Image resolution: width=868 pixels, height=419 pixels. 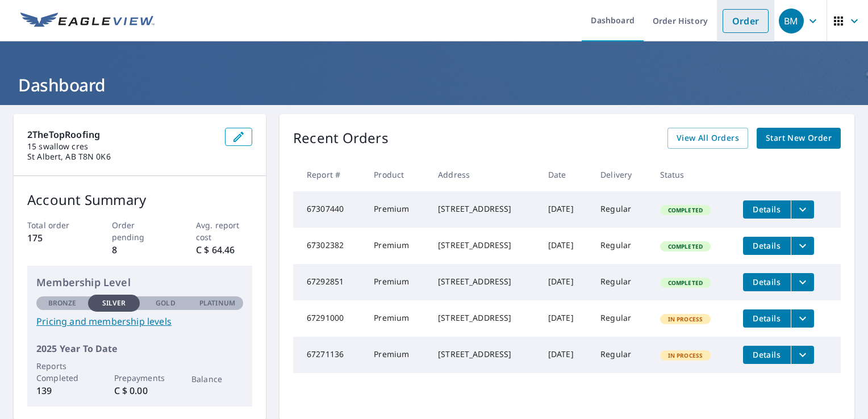 I want to click on p: Recent Orders, so click(x=341, y=138).